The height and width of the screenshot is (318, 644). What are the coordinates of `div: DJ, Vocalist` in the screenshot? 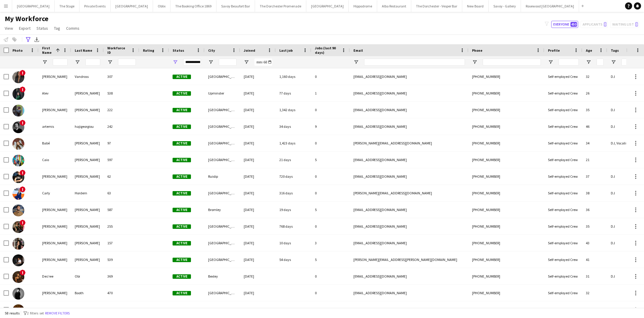 It's located at (625, 143).